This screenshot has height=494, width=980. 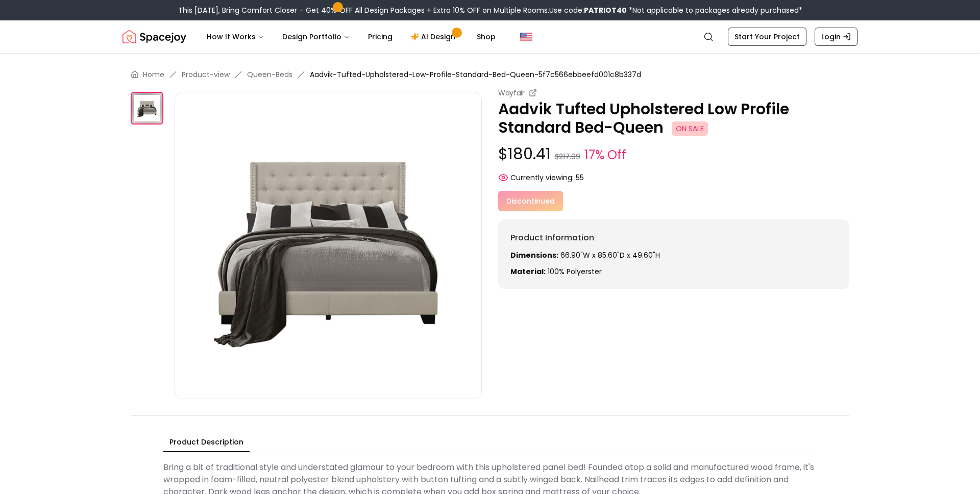 I want to click on span: Aadvik-Tufted-Upholstered-Low-Profile-Standard-Bed-Queen-5f7c566ebbeefd001c8b337d, so click(x=475, y=74).